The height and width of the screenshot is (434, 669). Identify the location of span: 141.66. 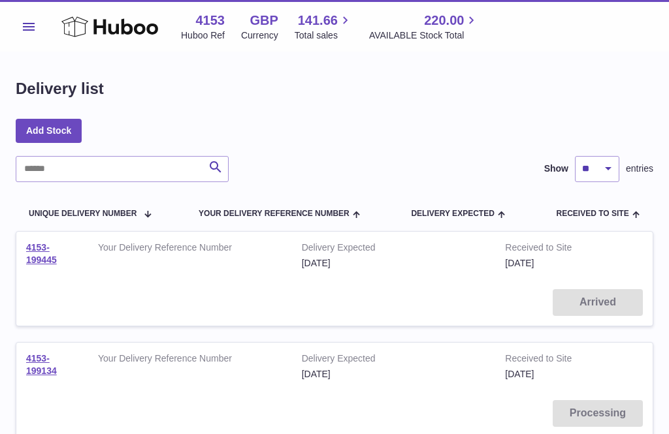
(317, 20).